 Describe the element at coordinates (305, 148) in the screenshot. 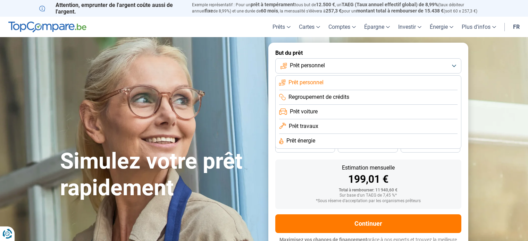

I see `span: 36 mois` at that location.